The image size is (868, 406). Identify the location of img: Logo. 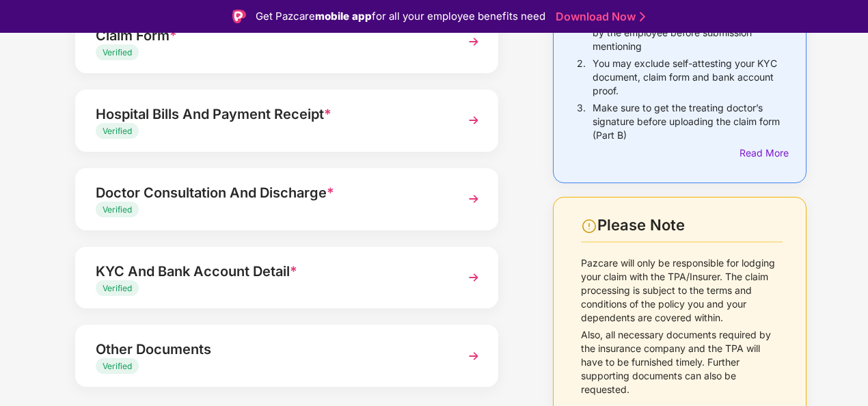
(239, 17).